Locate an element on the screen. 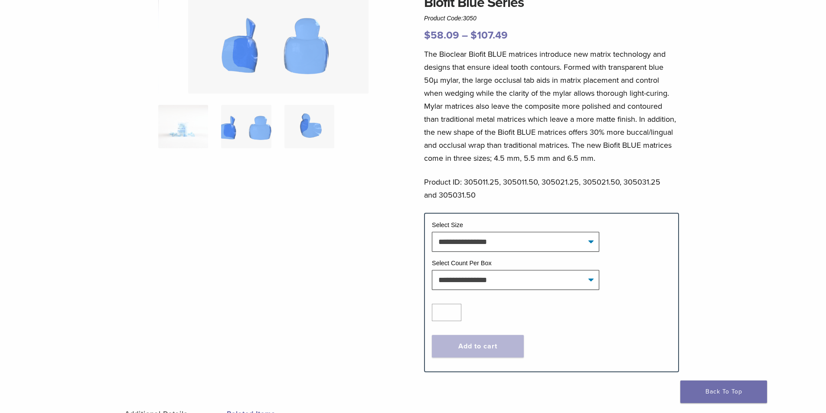  label: Select Size is located at coordinates (448, 225).